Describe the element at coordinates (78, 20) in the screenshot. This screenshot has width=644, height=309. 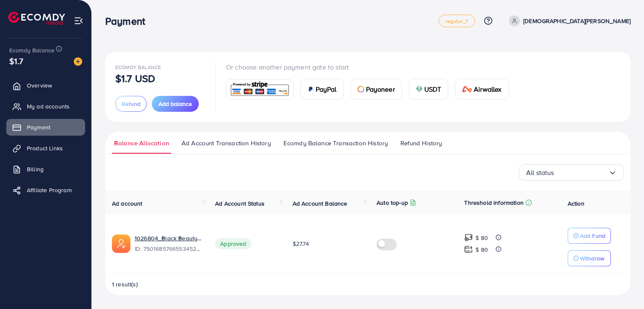
I see `img: menu` at that location.